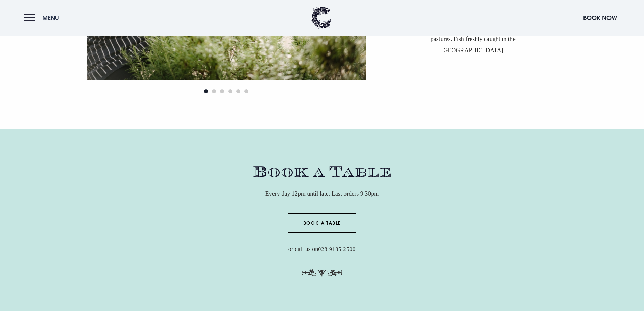 This screenshot has height=311, width=644. I want to click on button: Book Now, so click(600, 18).